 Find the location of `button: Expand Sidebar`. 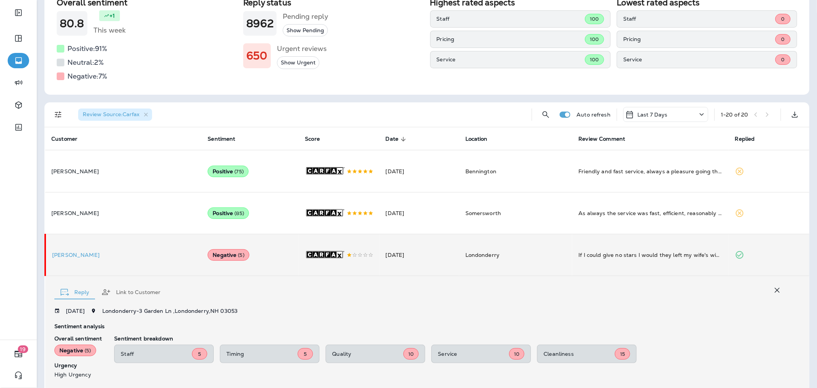

button: Expand Sidebar is located at coordinates (18, 13).